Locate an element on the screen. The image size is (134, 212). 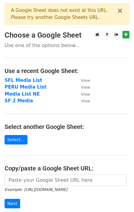
div: A Google Sheet does not exist at this URL. Please try another Google Sheets URL. is located at coordinates (64, 14).